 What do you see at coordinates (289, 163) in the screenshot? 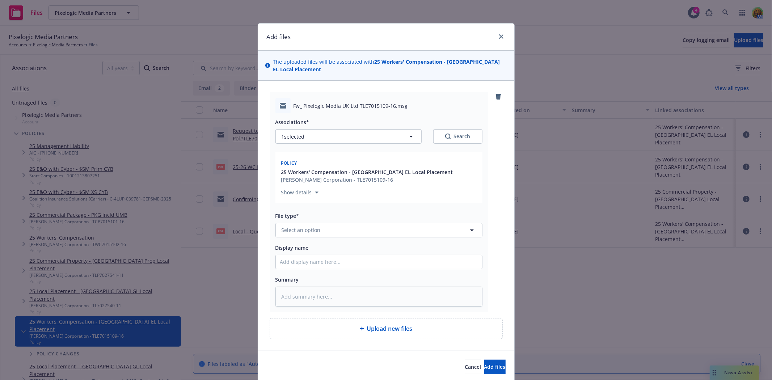
I see `span: Policy` at bounding box center [289, 163].